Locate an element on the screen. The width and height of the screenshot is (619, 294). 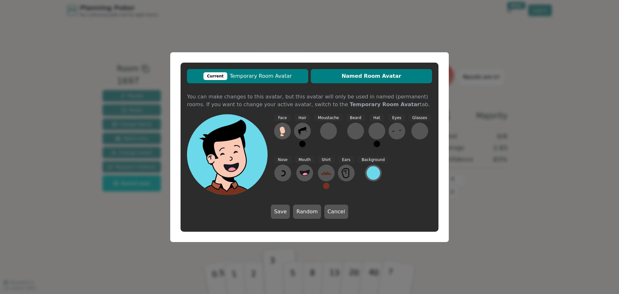
button: Save is located at coordinates (280, 212).